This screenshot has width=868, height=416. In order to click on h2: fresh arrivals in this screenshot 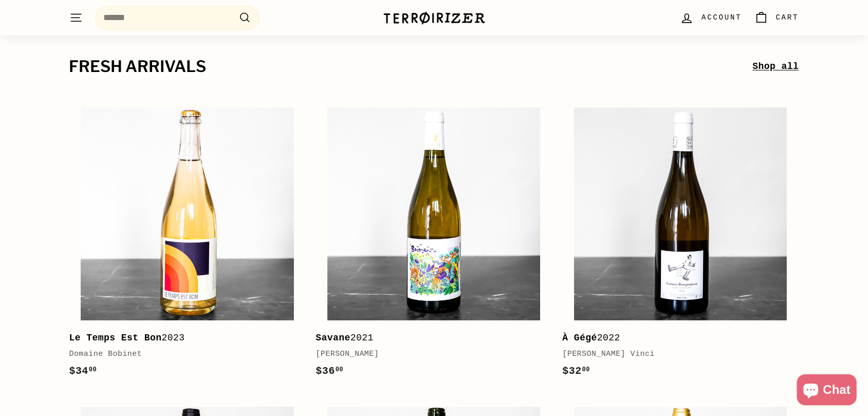, I will do `click(411, 66)`.